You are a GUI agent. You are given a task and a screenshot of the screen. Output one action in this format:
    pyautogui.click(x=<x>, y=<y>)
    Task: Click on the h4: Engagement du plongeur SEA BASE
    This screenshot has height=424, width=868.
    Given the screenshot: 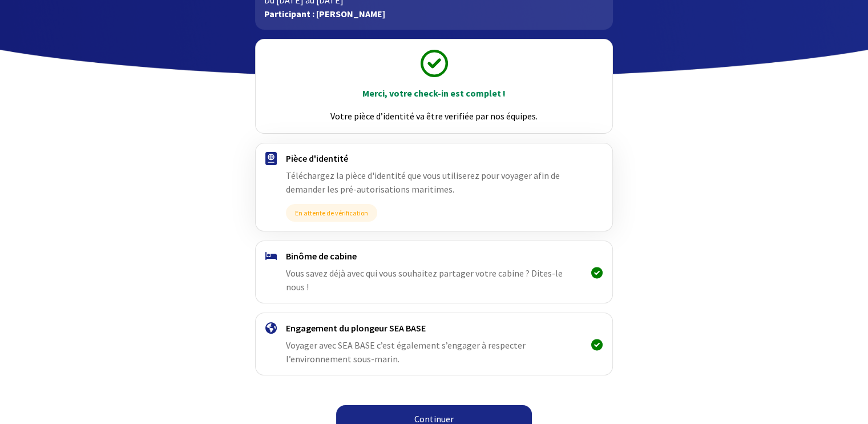 What is the action you would take?
    pyautogui.click(x=434, y=328)
    